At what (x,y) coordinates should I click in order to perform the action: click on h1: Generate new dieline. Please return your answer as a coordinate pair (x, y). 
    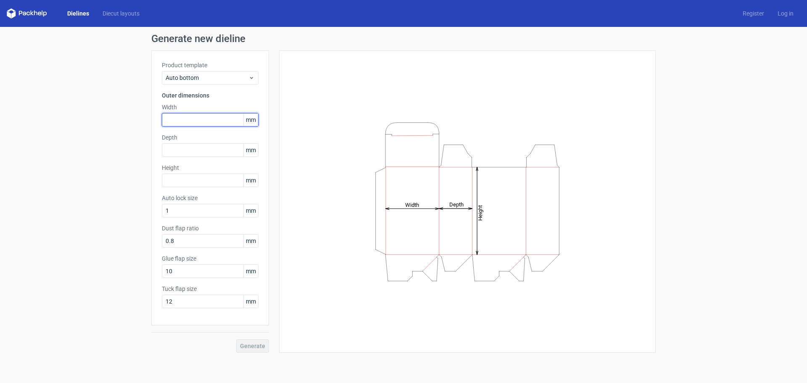
    Looking at the image, I should click on (403, 39).